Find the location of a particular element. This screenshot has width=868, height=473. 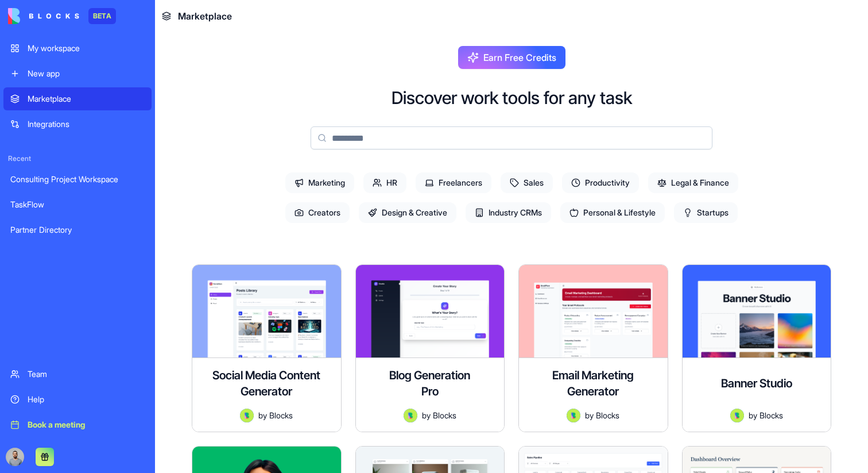

div: BETA is located at coordinates (102, 16).